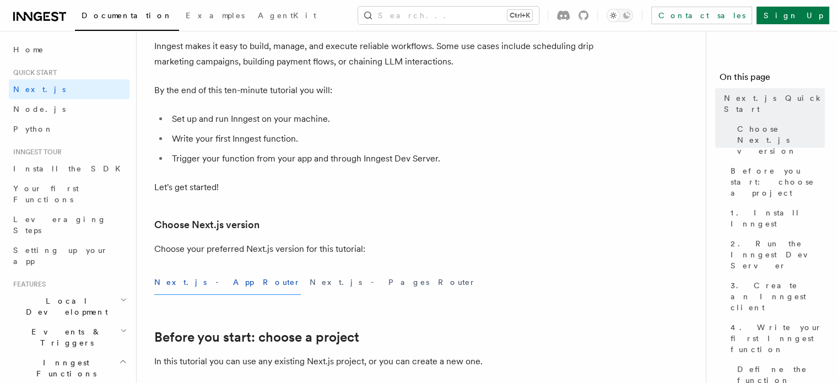  Describe the element at coordinates (778, 297) in the screenshot. I see `span: 3. Create an Inngest client` at that location.